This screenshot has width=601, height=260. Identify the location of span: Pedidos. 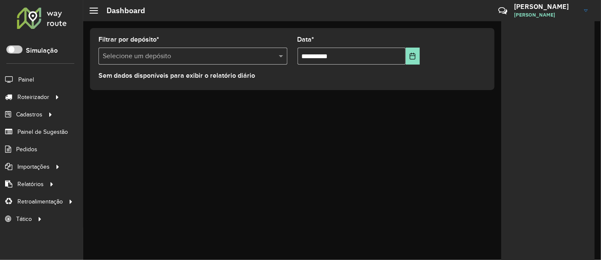
(27, 149).